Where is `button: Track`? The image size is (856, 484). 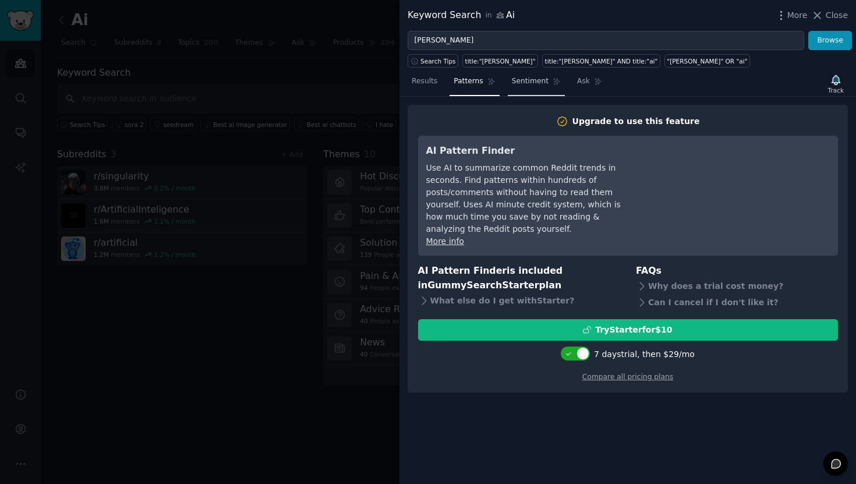
button: Track is located at coordinates (836, 84).